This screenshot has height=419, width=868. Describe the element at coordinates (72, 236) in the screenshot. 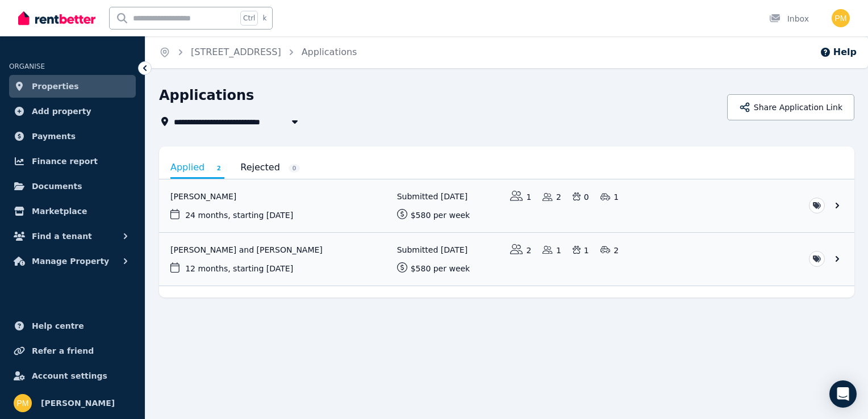

I see `button: Find a tenant` at that location.